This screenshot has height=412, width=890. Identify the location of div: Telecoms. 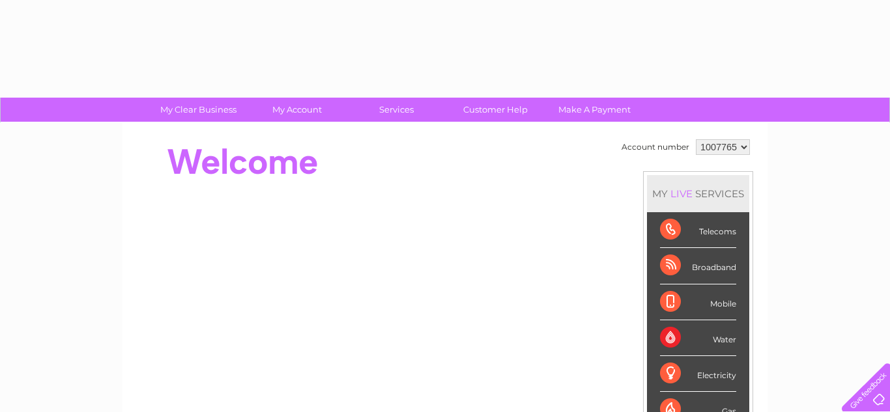
(698, 230).